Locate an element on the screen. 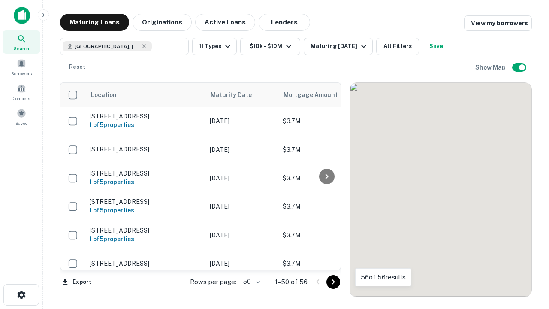 This screenshot has height=309, width=549. button: Maturing Loans is located at coordinates (94, 22).